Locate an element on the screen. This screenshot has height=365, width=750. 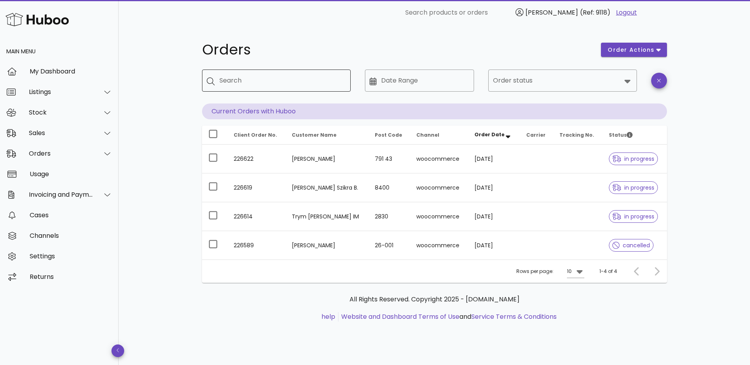
th: Carrier is located at coordinates (536, 135).